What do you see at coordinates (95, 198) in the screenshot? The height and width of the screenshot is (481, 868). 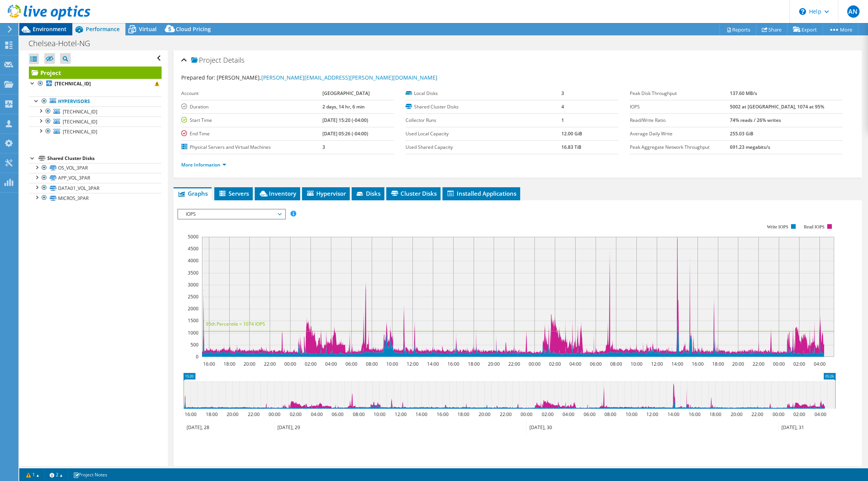 I see `a: MICROS_3PAR` at bounding box center [95, 198].